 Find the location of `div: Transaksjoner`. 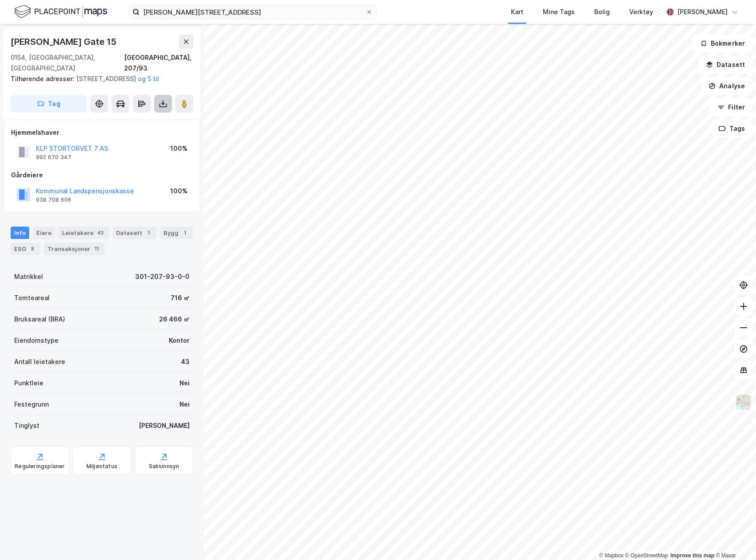

div: Transaksjoner is located at coordinates (74, 249).